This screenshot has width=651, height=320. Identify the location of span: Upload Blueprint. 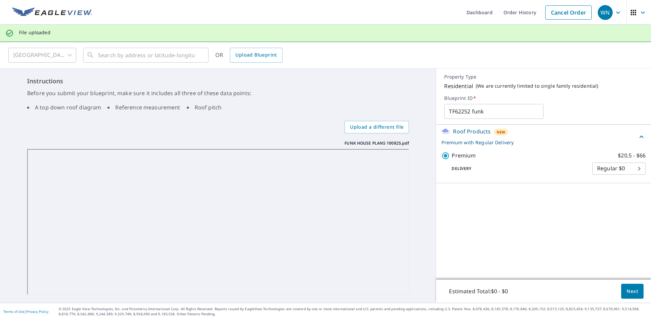
(256, 55).